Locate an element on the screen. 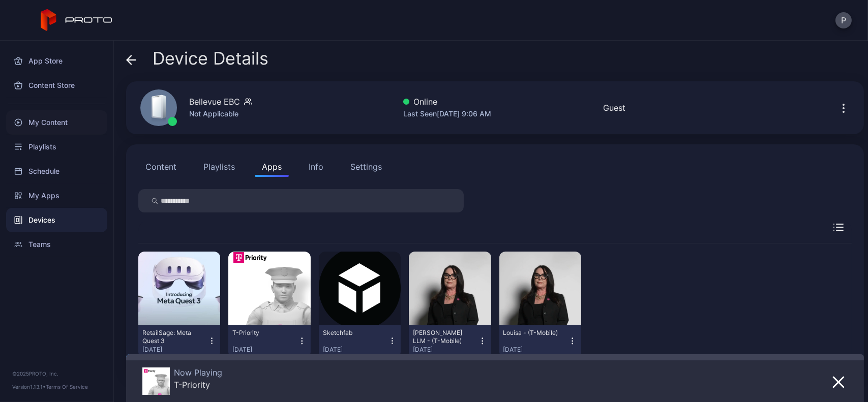 The image size is (868, 402). div: © 2025 PROTO, Inc. is located at coordinates (56, 373).